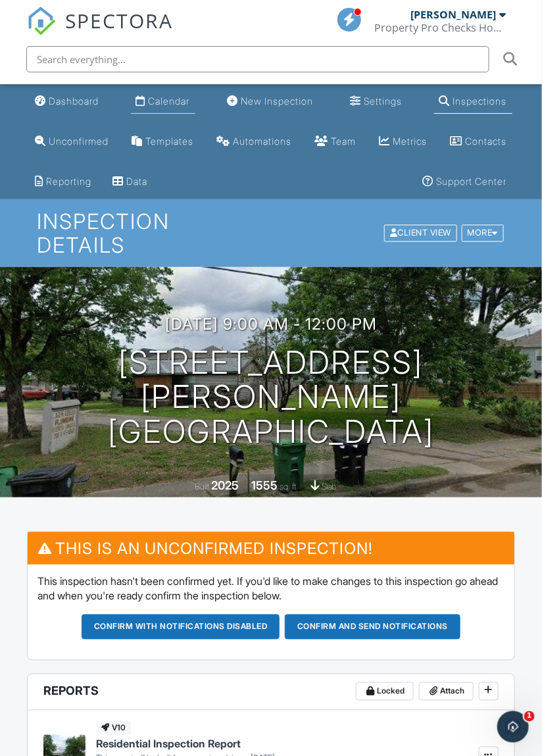 Image resolution: width=542 pixels, height=756 pixels. Describe the element at coordinates (335, 141) in the screenshot. I see `a: Team` at that location.